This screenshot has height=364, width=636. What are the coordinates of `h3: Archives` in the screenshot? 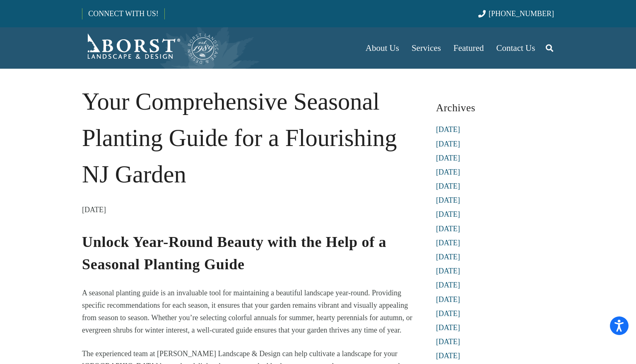 It's located at (495, 108).